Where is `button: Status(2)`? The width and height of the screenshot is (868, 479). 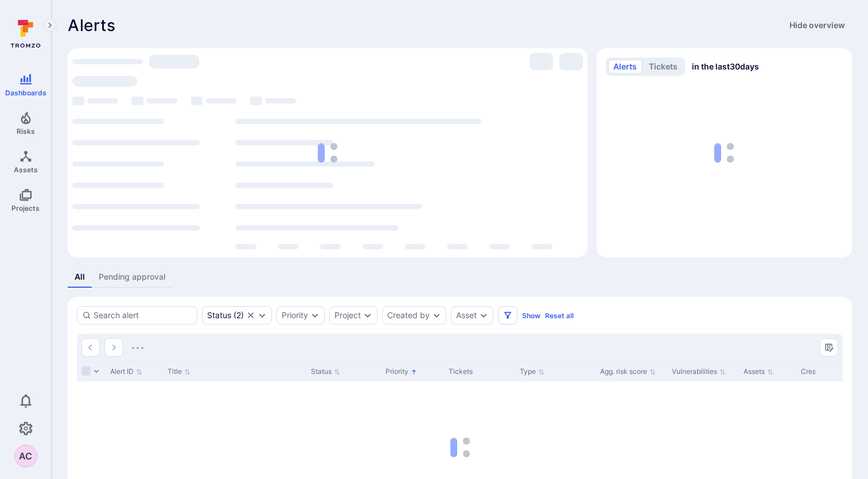 button: Status(2) is located at coordinates (225, 315).